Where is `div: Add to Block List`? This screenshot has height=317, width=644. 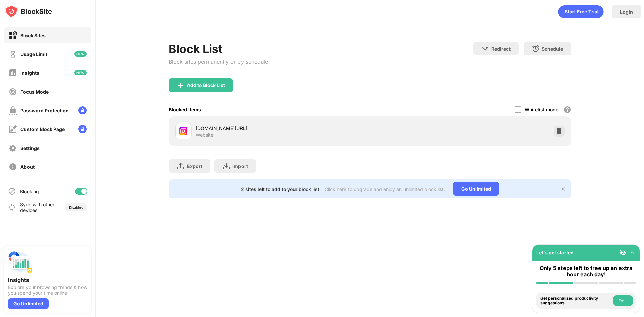 div: Add to Block List is located at coordinates (206, 85).